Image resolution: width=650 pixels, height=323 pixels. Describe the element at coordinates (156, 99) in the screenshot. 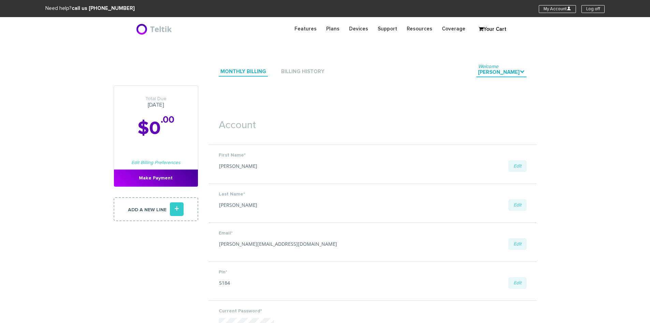

I see `span: Total Due` at that location.